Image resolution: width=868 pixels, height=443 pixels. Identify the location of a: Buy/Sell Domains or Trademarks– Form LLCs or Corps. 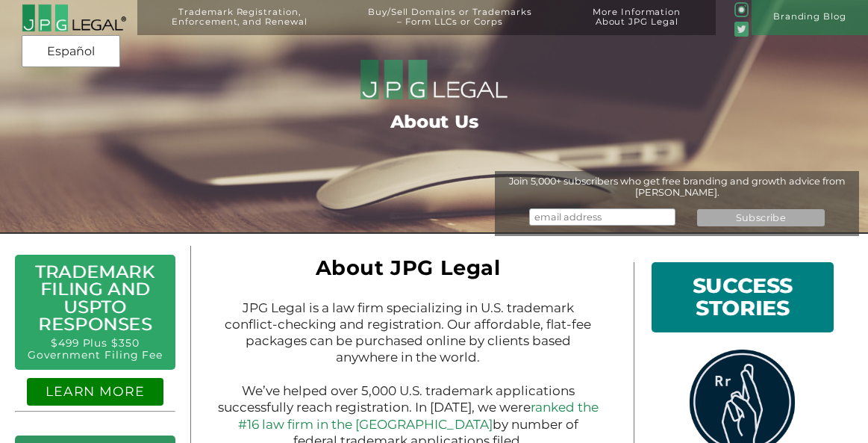
(450, 24).